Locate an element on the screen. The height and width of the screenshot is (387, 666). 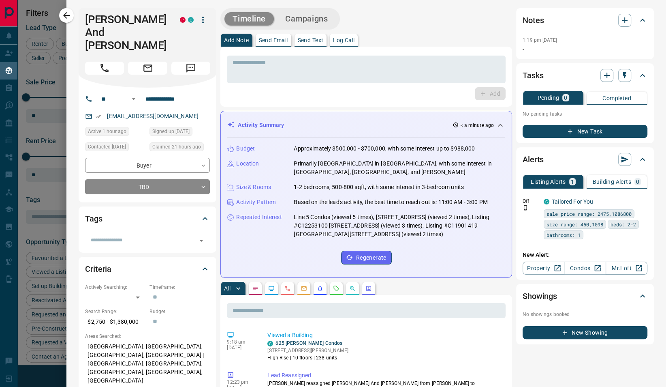
p: 1-2 bedrooms, 500-800 sqft, with some interest in 3-bedroom units is located at coordinates (379, 187).